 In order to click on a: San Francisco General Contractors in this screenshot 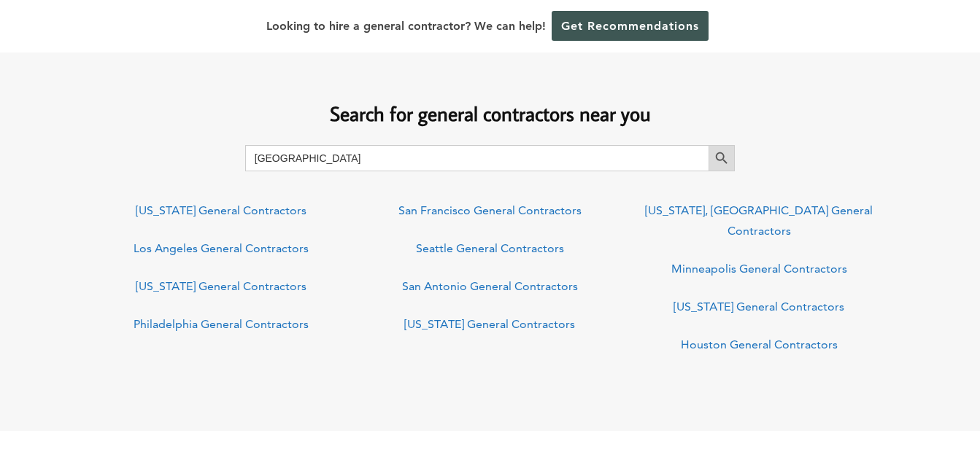, I will do `click(489, 210)`.